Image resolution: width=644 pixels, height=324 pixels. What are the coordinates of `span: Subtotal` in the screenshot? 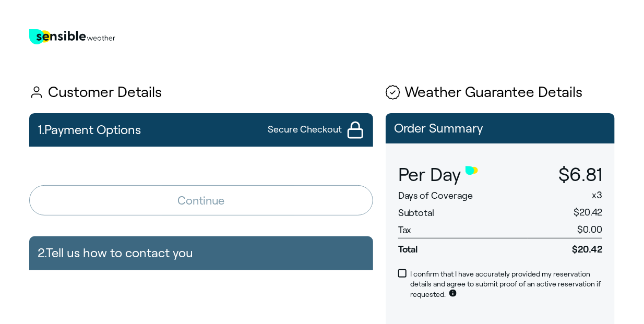 It's located at (416, 213).